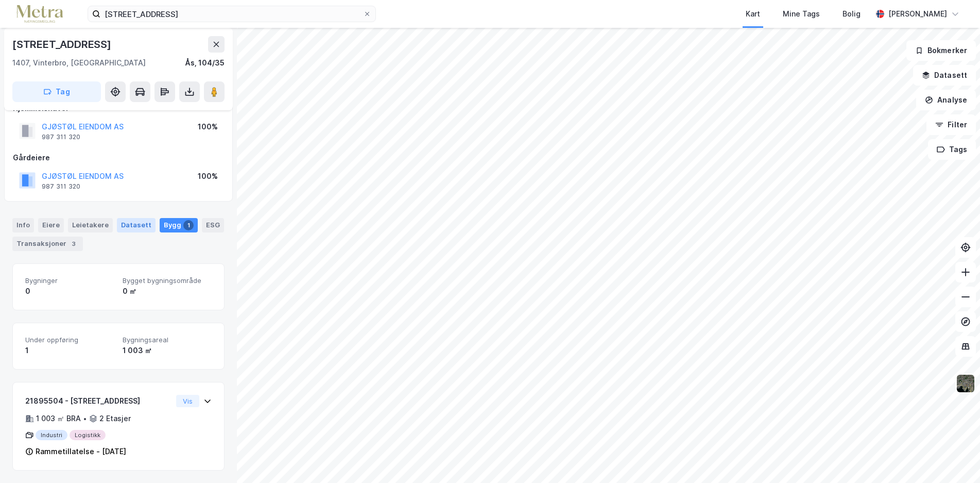 The height and width of the screenshot is (483, 980). What do you see at coordinates (941, 51) in the screenshot?
I see `button: Bokmerker` at bounding box center [941, 51].